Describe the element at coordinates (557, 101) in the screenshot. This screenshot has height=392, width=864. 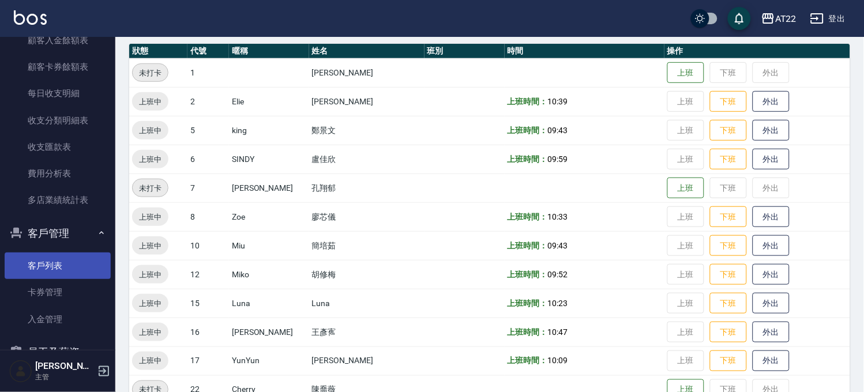
I see `span: 10:39` at that location.